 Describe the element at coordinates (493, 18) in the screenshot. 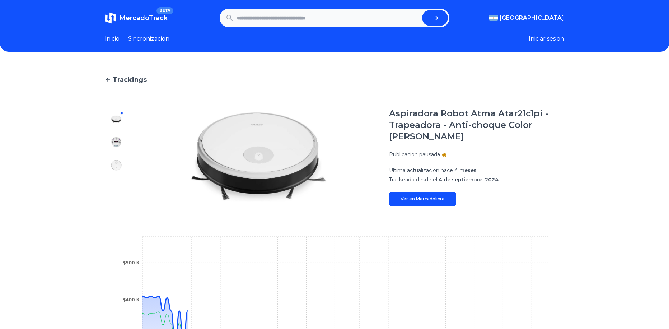

I see `img: Argentina` at that location.